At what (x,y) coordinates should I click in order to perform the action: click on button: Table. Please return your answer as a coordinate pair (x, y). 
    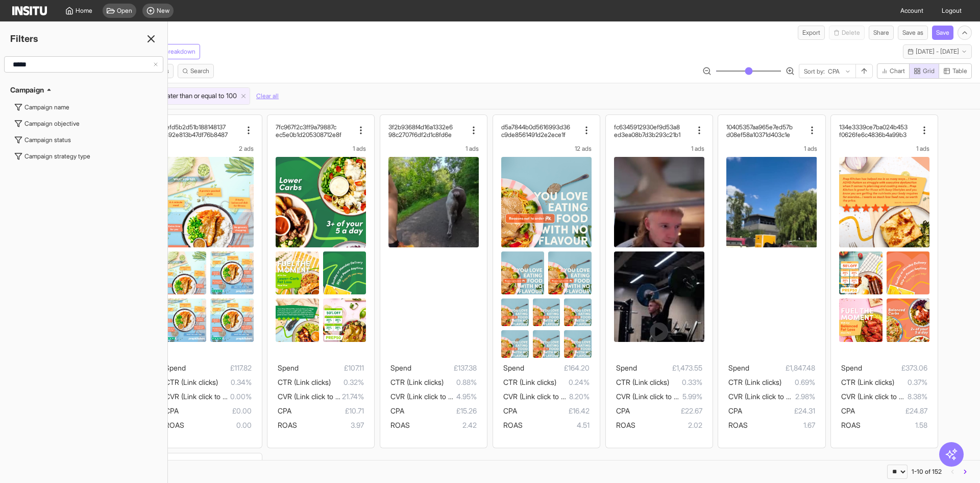
    Looking at the image, I should click on (956, 71).